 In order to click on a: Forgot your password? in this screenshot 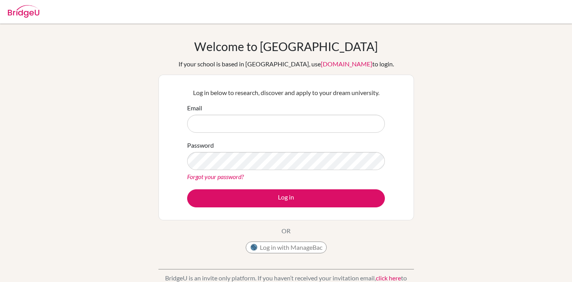, I will do `click(215, 176)`.